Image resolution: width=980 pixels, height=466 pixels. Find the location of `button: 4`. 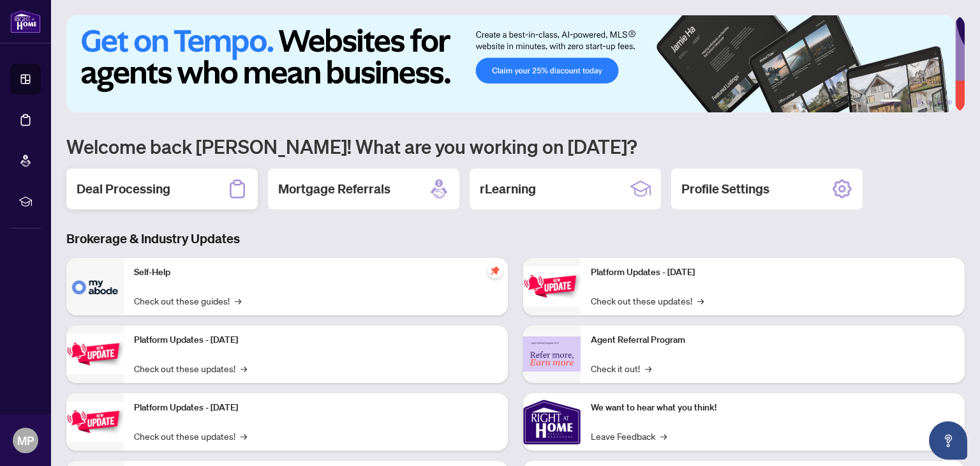

button: 4 is located at coordinates (929, 102).